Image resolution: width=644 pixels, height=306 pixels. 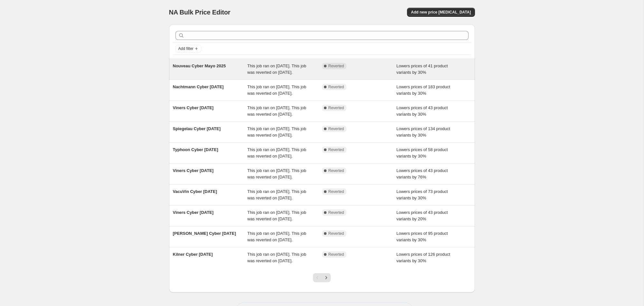 What do you see at coordinates (326, 277) in the screenshot?
I see `button: Next` at bounding box center [326, 277].